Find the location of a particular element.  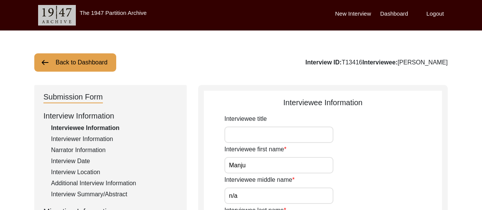

img: header-logo.png is located at coordinates (57, 15).